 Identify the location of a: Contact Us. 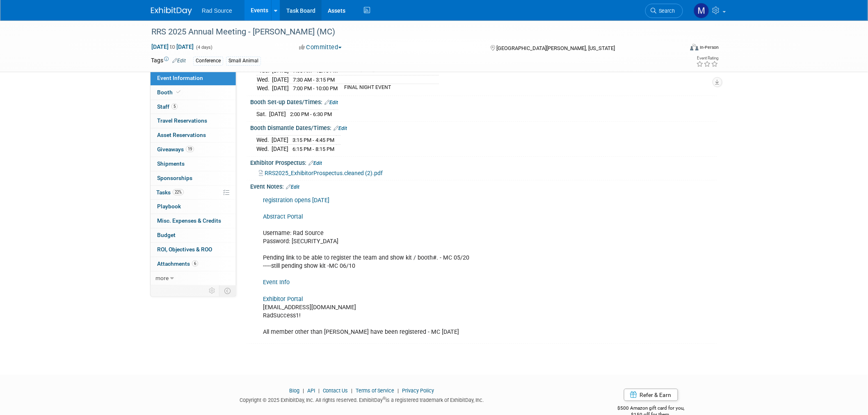
(336, 391).